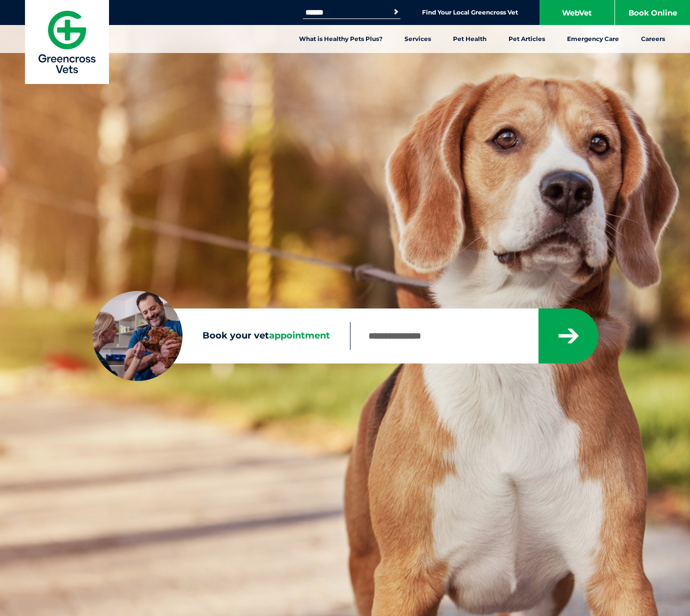 The image size is (690, 616). Describe the element at coordinates (593, 39) in the screenshot. I see `a: Emergency Care` at that location.